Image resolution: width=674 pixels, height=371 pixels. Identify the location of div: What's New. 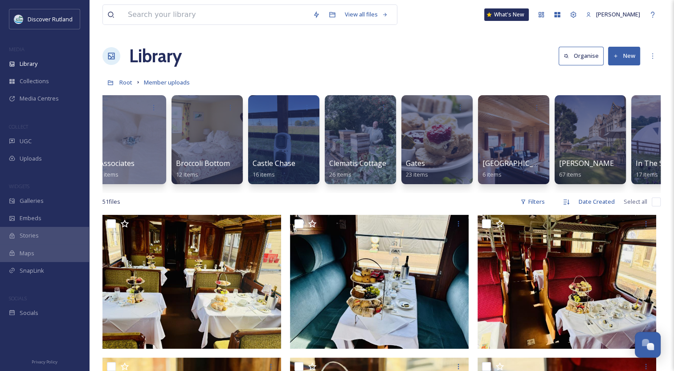
(506, 15).